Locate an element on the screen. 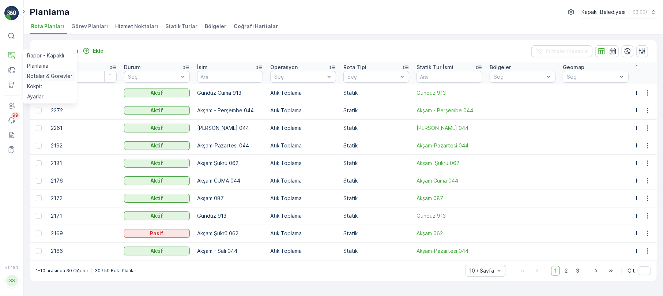  p: ( +03:00 ) is located at coordinates (637, 12).